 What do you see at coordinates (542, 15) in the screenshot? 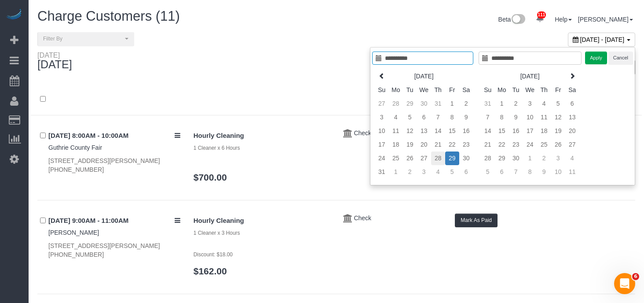
I see `span: 111` at bounding box center [542, 15].